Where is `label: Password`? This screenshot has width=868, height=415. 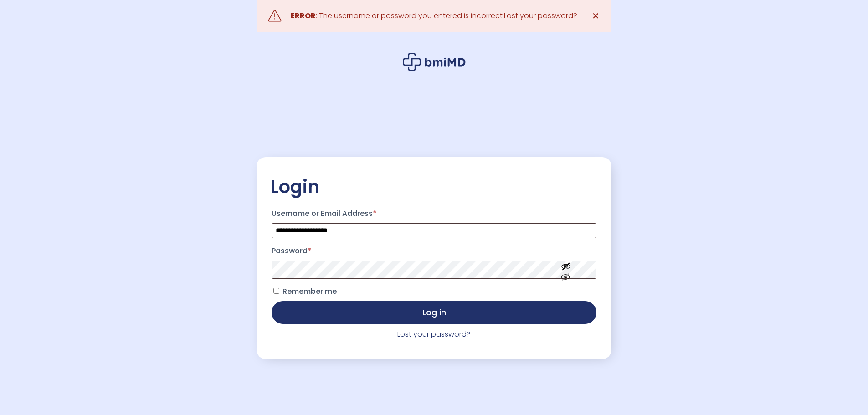 label: Password is located at coordinates (434, 251).